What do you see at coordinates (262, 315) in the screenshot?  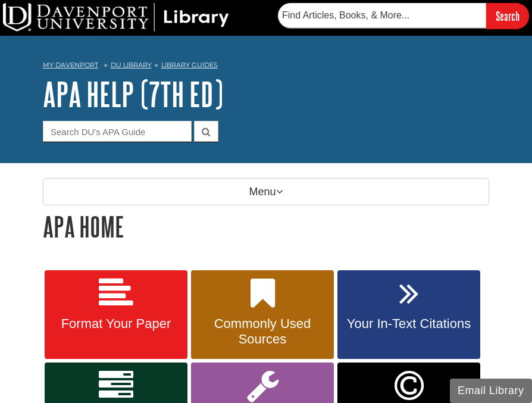 I see `a: Commonly Used Sources` at bounding box center [262, 315].